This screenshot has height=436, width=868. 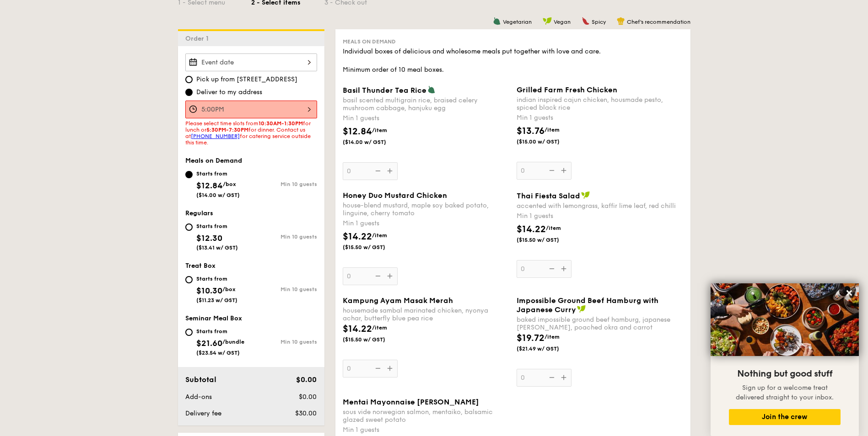 What do you see at coordinates (217, 248) in the screenshot?
I see `span: ($13.41 w/ GST)` at bounding box center [217, 248].